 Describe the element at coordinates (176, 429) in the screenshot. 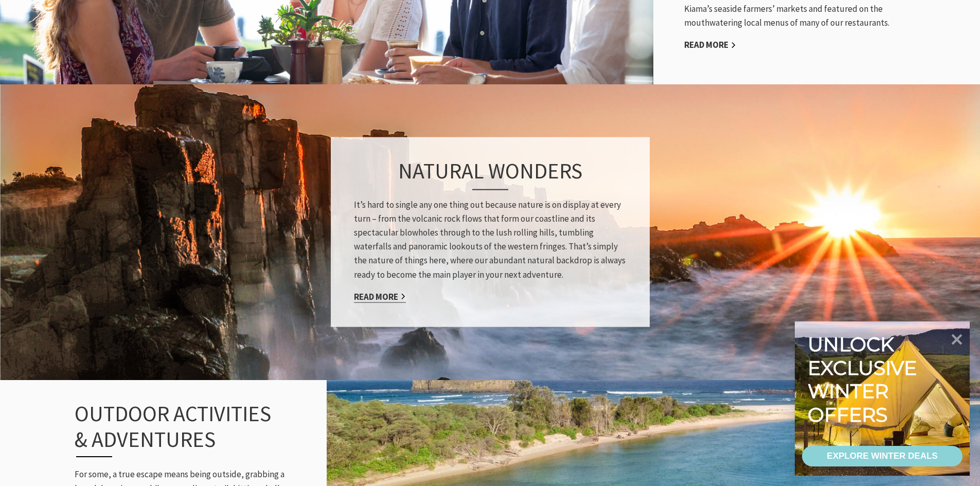

I see `h3: Outdoor Activities & Adventures` at that location.